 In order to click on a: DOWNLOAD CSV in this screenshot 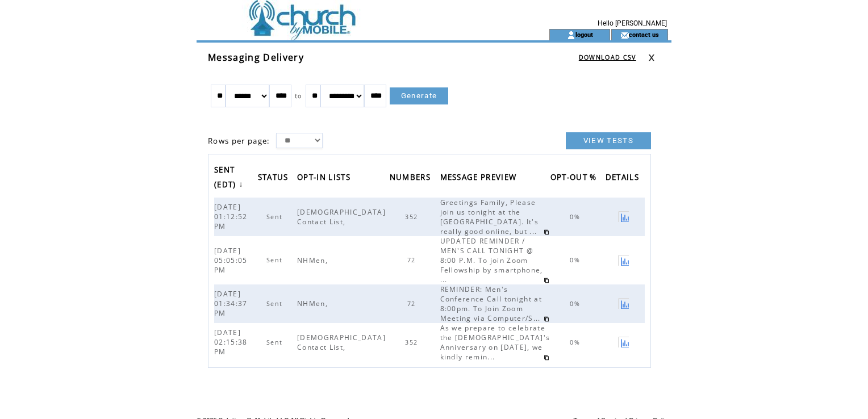, I will do `click(607, 57)`.